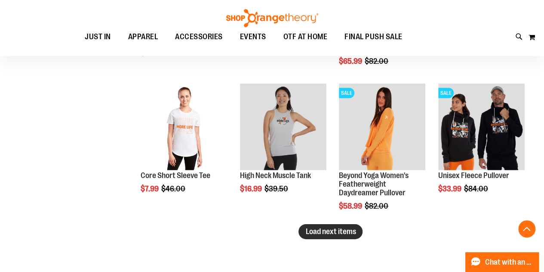 The image size is (544, 272). Describe the element at coordinates (143, 37) in the screenshot. I see `span: APPAREL` at that location.